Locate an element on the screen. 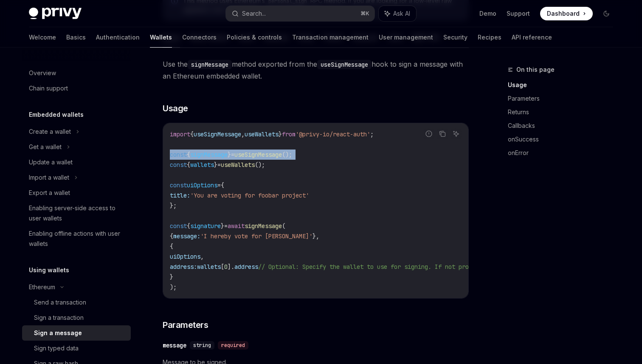  span: title: is located at coordinates (180, 195).